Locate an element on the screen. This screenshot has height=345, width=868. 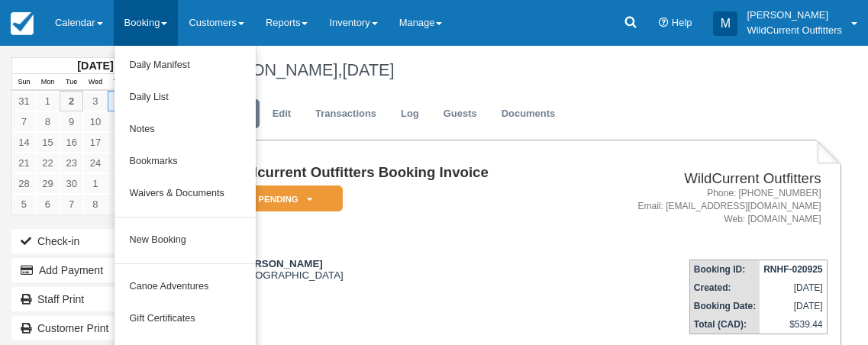
strong: RNHF-020925 is located at coordinates (792, 270).